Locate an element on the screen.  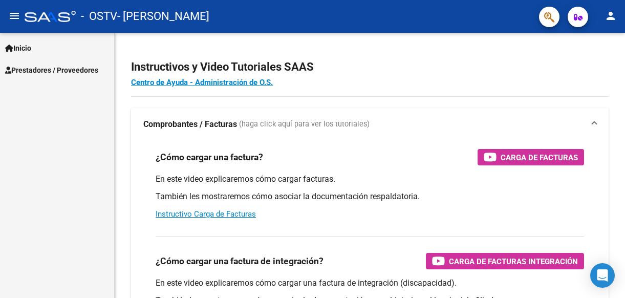
button: Carga de Facturas Integración is located at coordinates (505, 261).